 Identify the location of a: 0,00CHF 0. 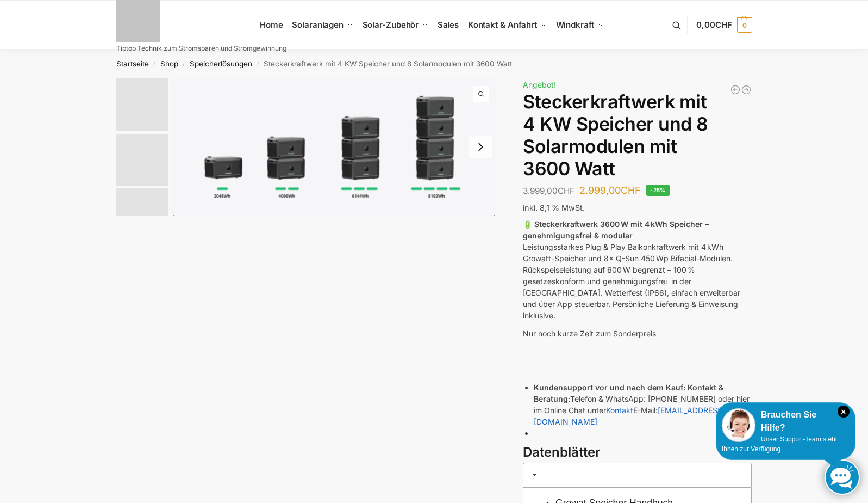
(725, 25).